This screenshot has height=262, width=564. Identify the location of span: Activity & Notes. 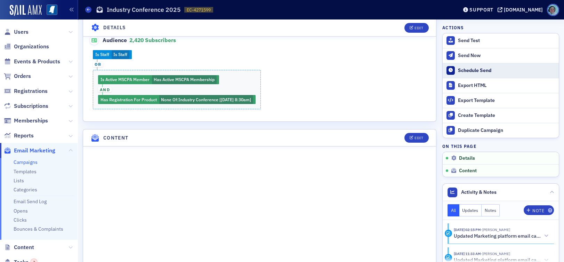
(479, 192).